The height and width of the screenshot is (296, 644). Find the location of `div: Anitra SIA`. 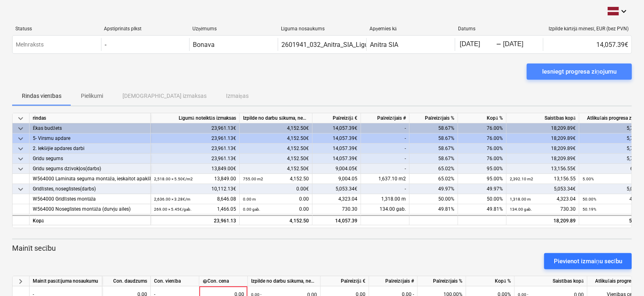

div: Anitra SIA is located at coordinates (384, 45).